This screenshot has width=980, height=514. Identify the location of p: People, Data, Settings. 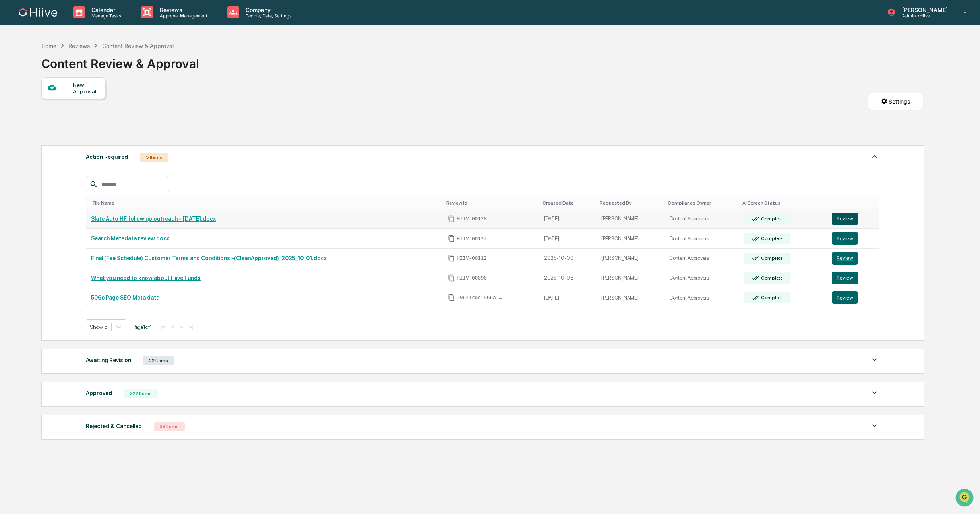
(267, 16).